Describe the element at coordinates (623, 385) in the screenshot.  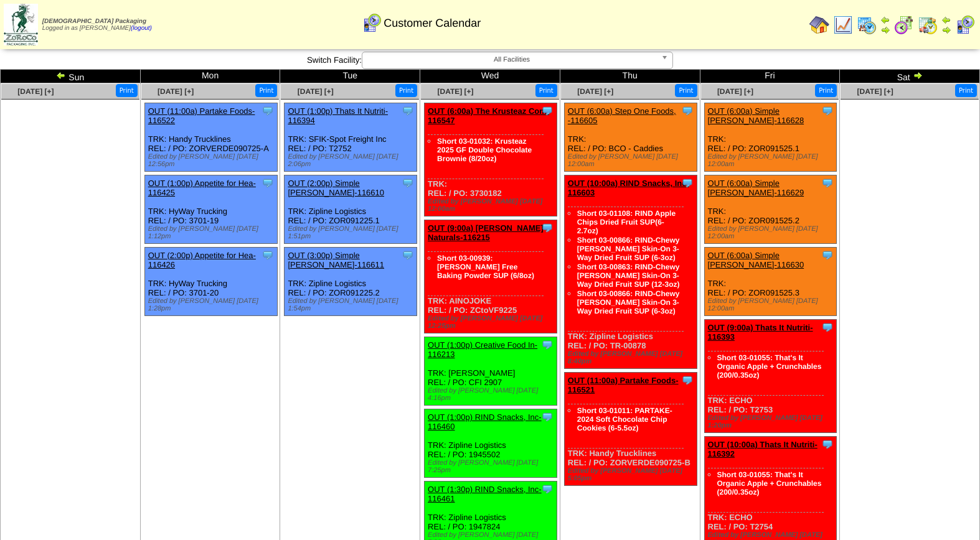
I see `a: OUT (11:00a) Partake Foods-116521` at that location.